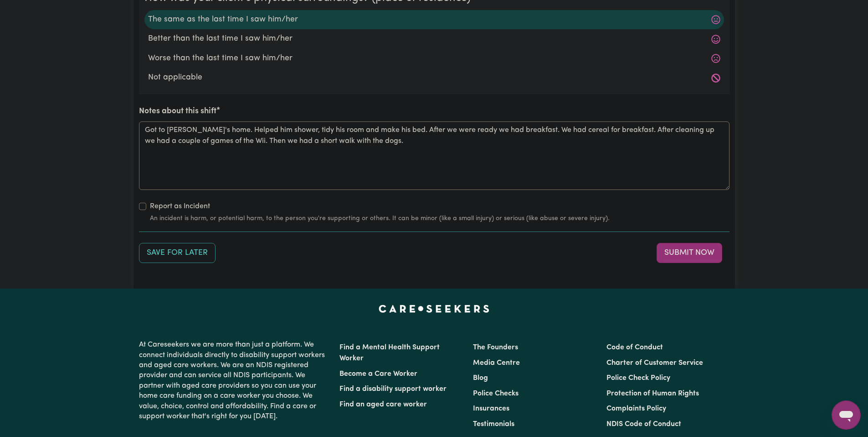  I want to click on a: Protection of Human Rights, so click(652, 393).